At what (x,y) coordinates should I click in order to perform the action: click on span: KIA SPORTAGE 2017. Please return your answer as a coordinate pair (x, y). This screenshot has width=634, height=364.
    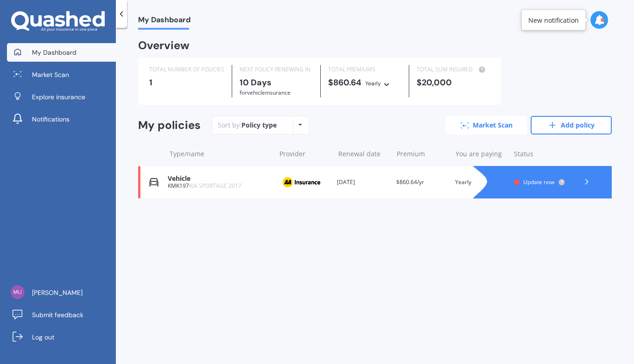
    Looking at the image, I should click on (215, 185).